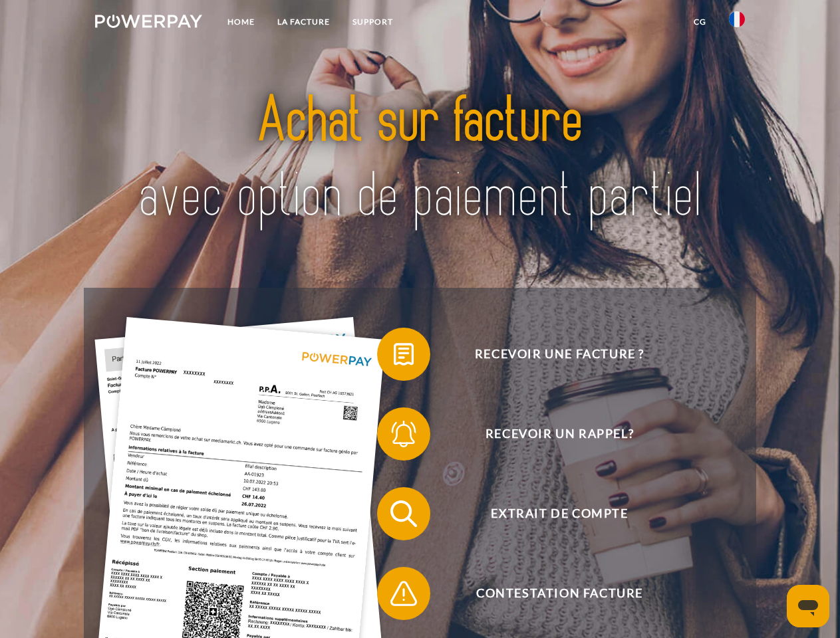  Describe the element at coordinates (549, 434) in the screenshot. I see `a: Recevoir un rappel?` at that location.